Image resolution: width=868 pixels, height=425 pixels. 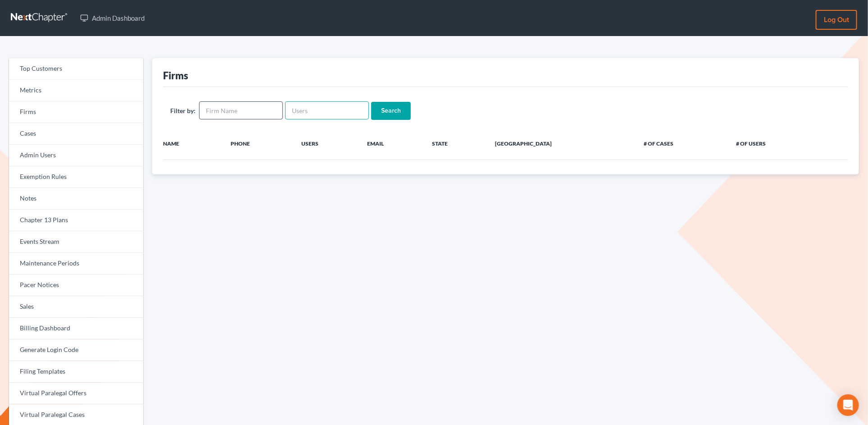 What do you see at coordinates (76, 69) in the screenshot?
I see `a: Top Customers` at bounding box center [76, 69].